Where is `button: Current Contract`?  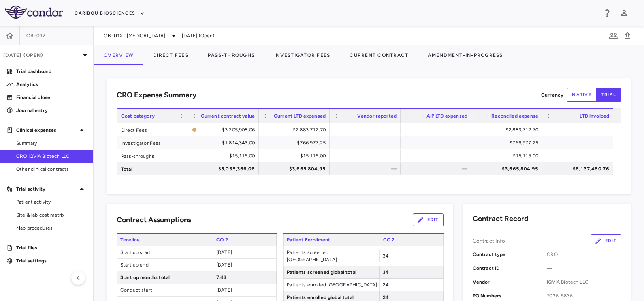
button: Current Contract is located at coordinates (379, 55).